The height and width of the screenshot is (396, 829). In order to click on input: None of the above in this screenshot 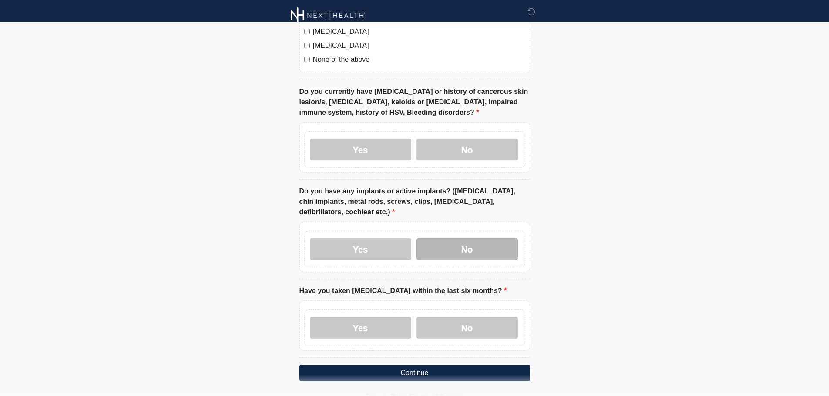, I will do `click(307, 59)`.